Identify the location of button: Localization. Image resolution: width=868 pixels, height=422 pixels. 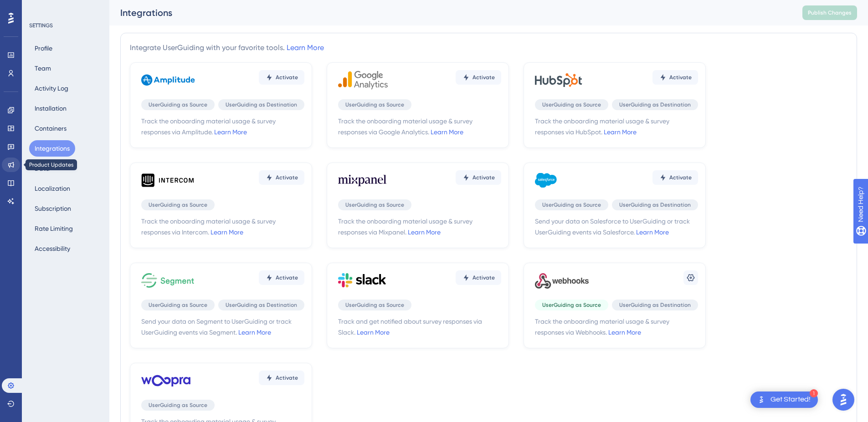
(52, 189).